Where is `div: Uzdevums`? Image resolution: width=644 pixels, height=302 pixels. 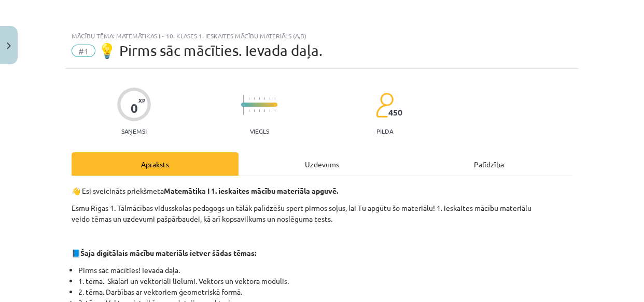 div: Uzdevums is located at coordinates (322, 164).